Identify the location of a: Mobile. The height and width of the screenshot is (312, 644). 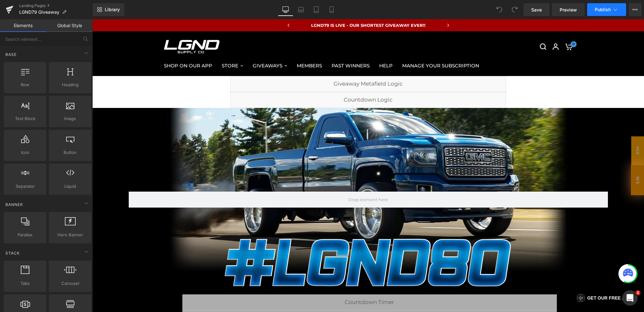
(331, 10).